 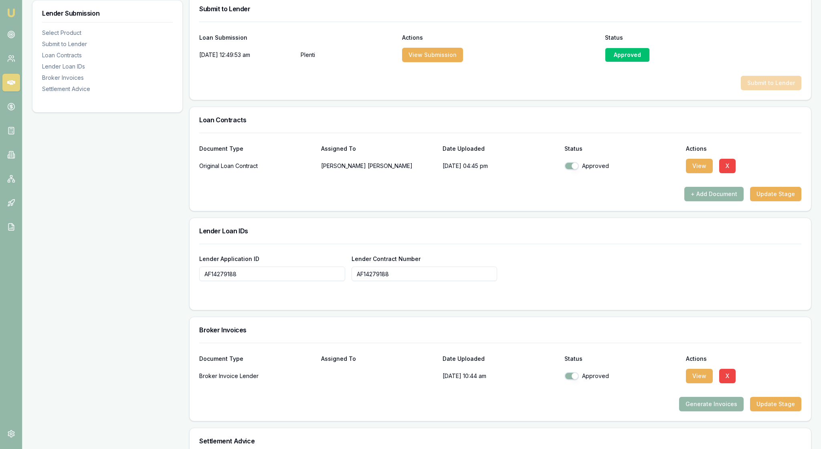 What do you see at coordinates (108, 33) in the screenshot?
I see `div: Select Product` at bounding box center [108, 33].